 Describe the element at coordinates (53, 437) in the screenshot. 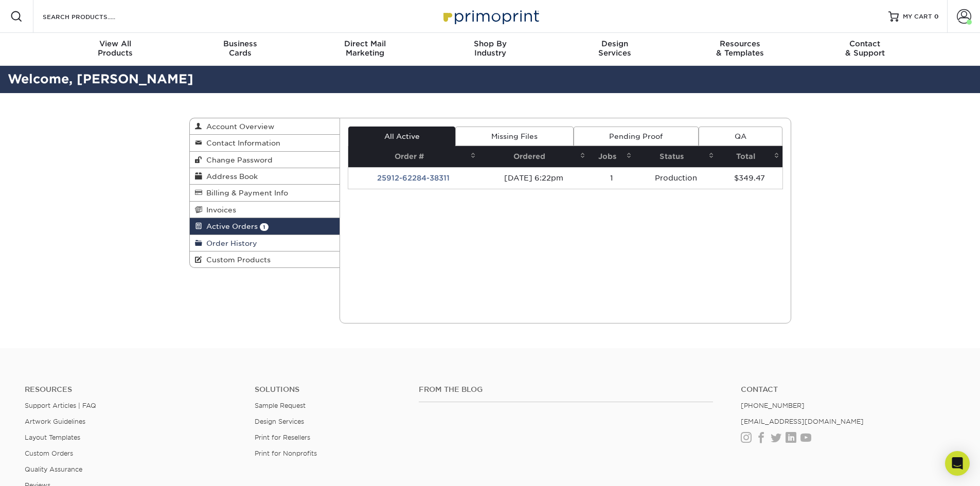

I see `a: Layout Templates` at that location.